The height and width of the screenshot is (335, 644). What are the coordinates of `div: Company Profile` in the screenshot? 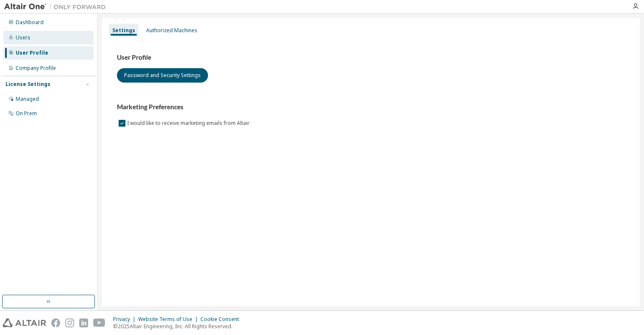 It's located at (36, 68).